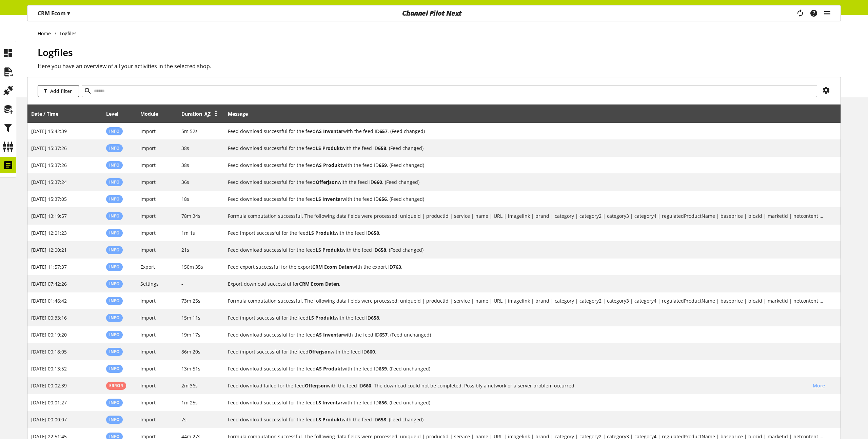 This screenshot has height=439, width=868. What do you see at coordinates (55, 52) in the screenshot?
I see `span: Logfiles` at bounding box center [55, 52].